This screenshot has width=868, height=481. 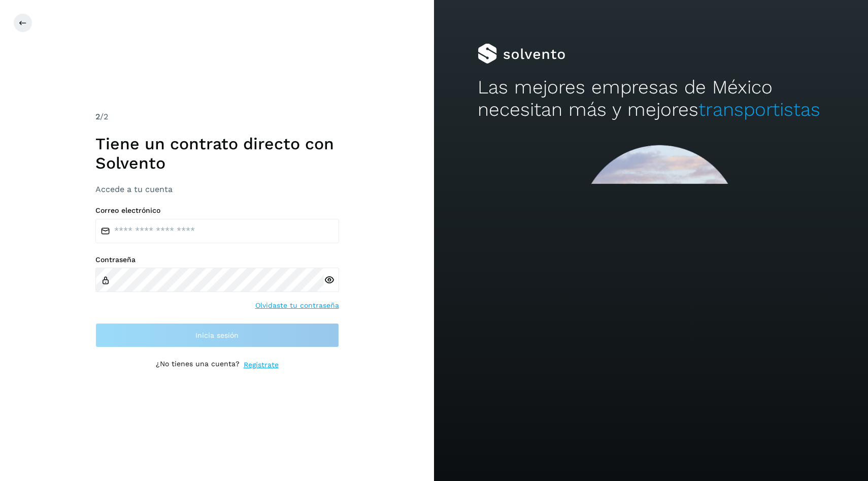 I want to click on span: transportistas, so click(x=759, y=110).